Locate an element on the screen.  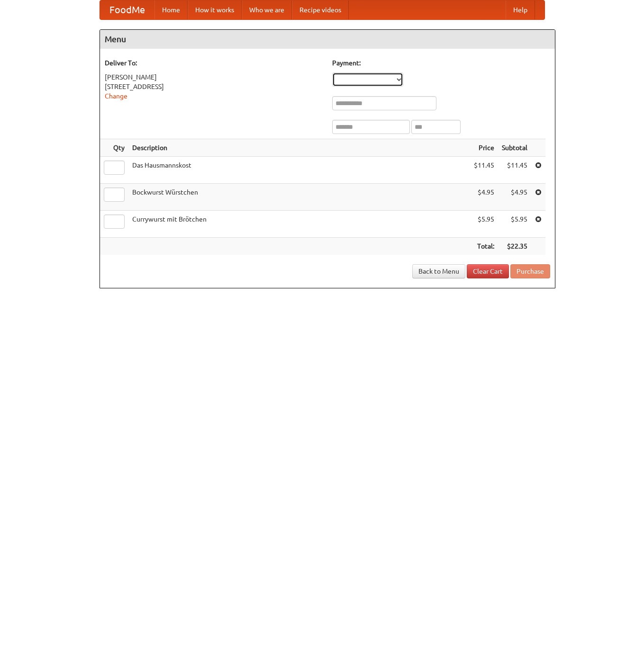
a: Change is located at coordinates (116, 96).